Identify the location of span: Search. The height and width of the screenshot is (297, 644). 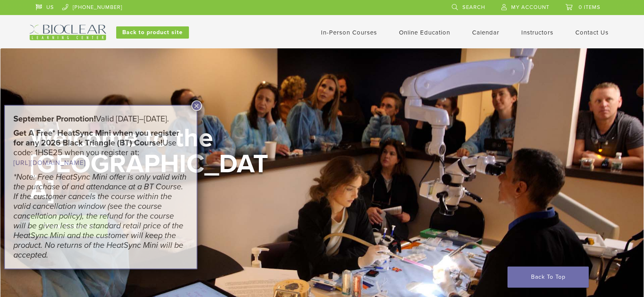
(474, 7).